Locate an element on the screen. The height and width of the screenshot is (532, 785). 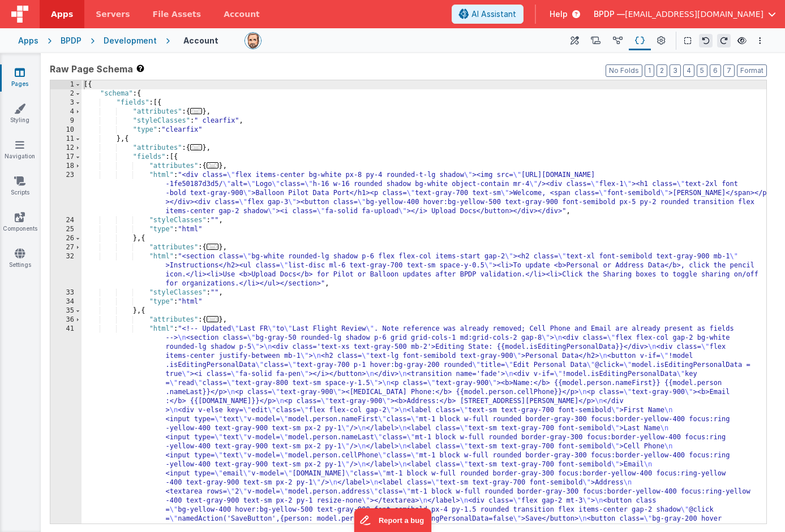
div: 17 is located at coordinates (65, 157).